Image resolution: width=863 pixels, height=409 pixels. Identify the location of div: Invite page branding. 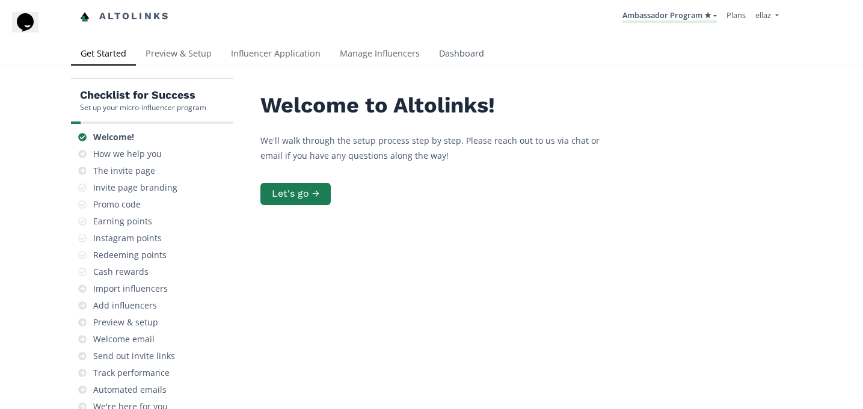
(135, 188).